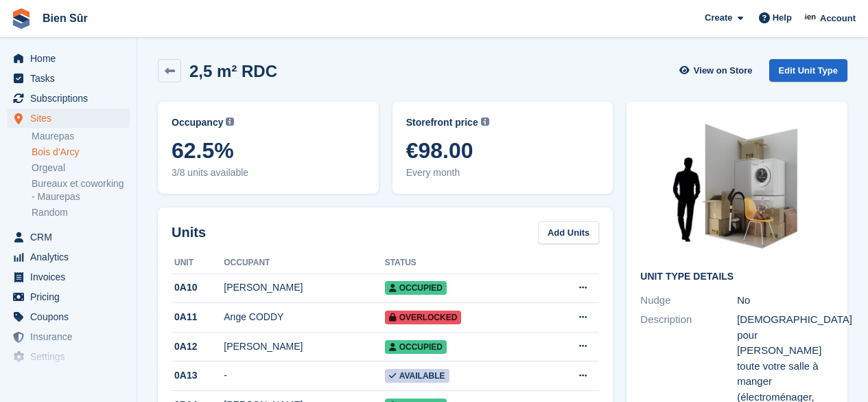 The image size is (868, 402). Describe the element at coordinates (198, 287) in the screenshot. I see `div: 0A10` at that location.